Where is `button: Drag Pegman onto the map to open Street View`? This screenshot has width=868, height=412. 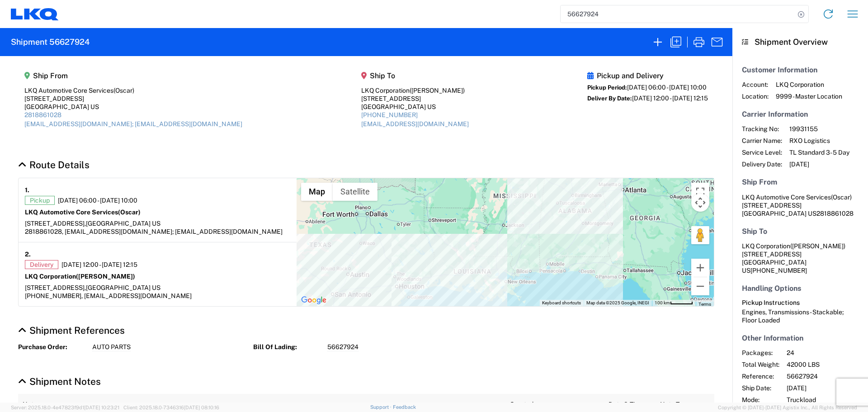
button: Drag Pegman onto the map to open Street View is located at coordinates (700, 235).